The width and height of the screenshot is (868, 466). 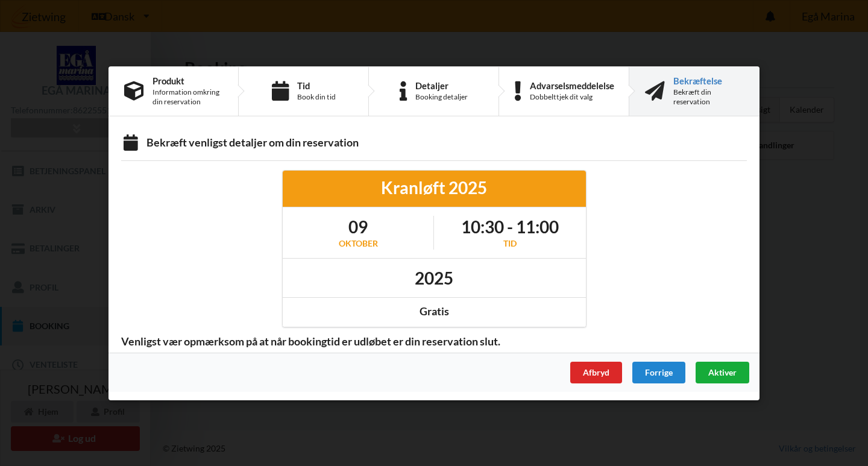 What do you see at coordinates (708, 96) in the screenshot?
I see `div: Bekræft din reservation` at bounding box center [708, 96].